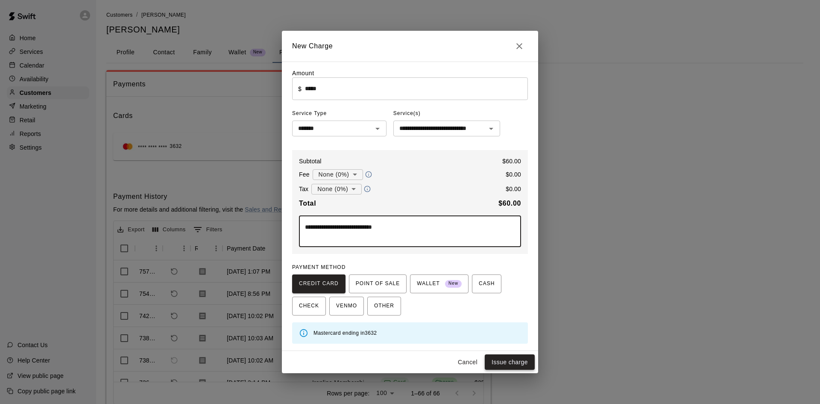  I want to click on span: OTHER, so click(384, 306).